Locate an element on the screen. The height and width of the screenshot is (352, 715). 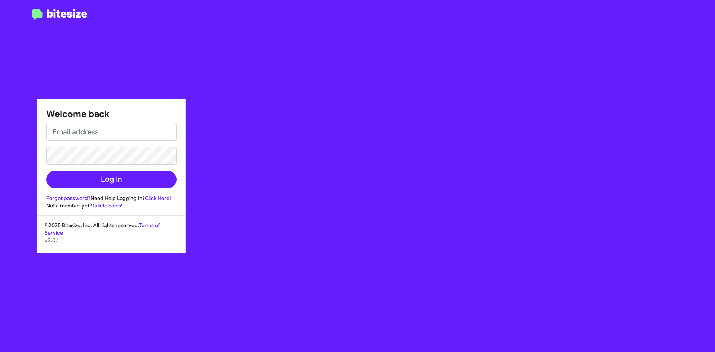
button: Log In is located at coordinates (111, 180).